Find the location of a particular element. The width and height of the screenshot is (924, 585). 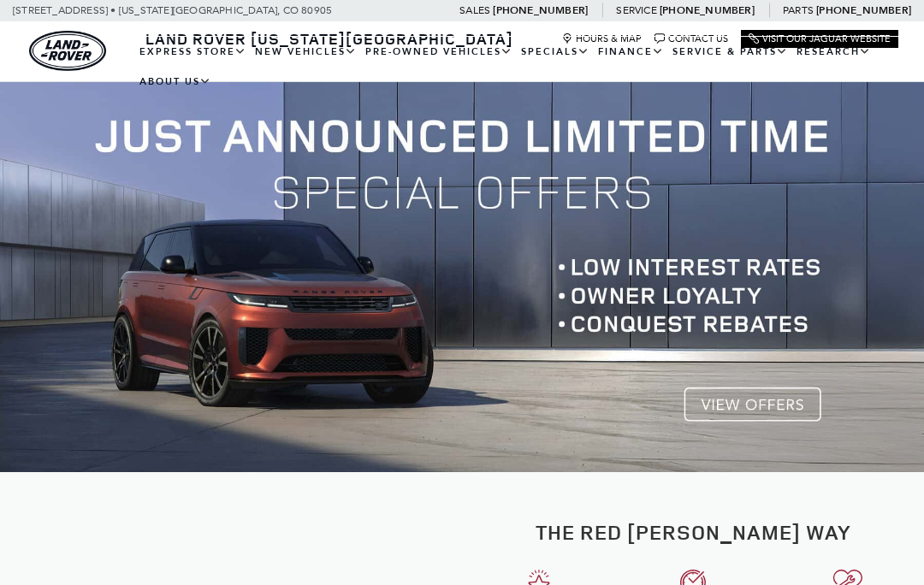

a: Contact Us is located at coordinates (691, 38).